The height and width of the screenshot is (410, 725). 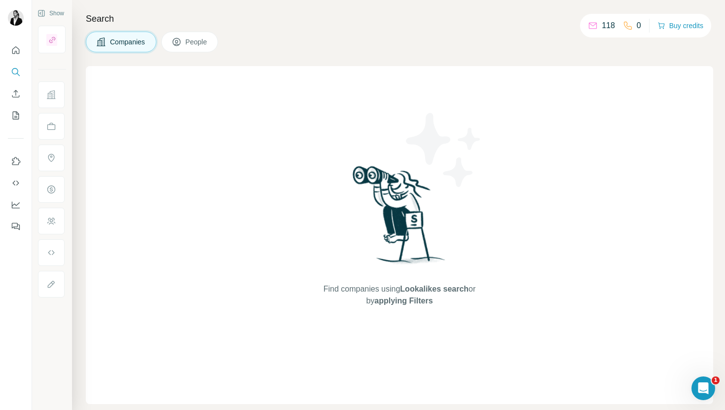 I want to click on button: Dashboard, so click(x=16, y=205).